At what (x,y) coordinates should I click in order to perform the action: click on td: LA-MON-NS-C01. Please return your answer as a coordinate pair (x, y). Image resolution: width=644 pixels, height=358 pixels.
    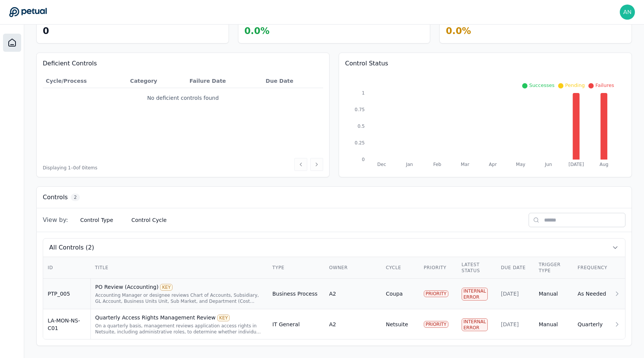
    Looking at the image, I should click on (66, 325).